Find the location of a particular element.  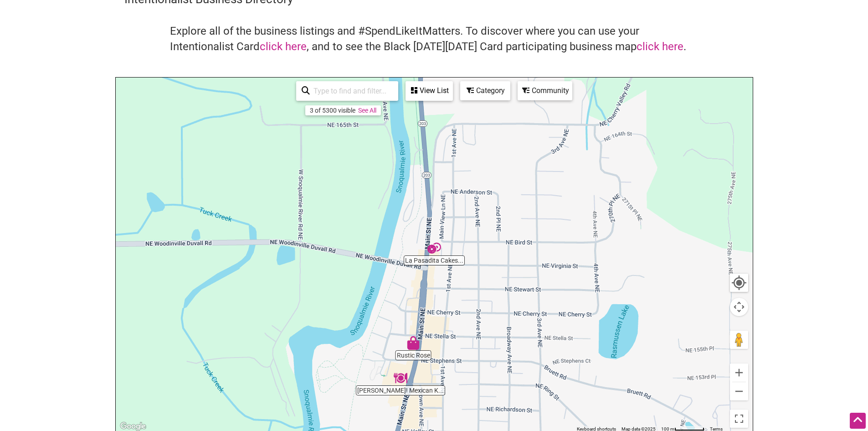

div: 3 of 5300 visible is located at coordinates (333, 110).